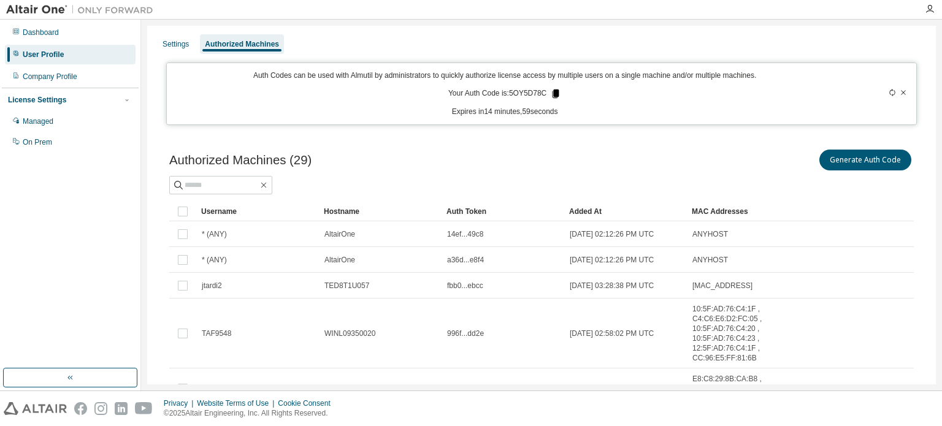 The width and height of the screenshot is (942, 426). What do you see at coordinates (465, 234) in the screenshot?
I see `span: 14ef...49c8` at bounding box center [465, 234].